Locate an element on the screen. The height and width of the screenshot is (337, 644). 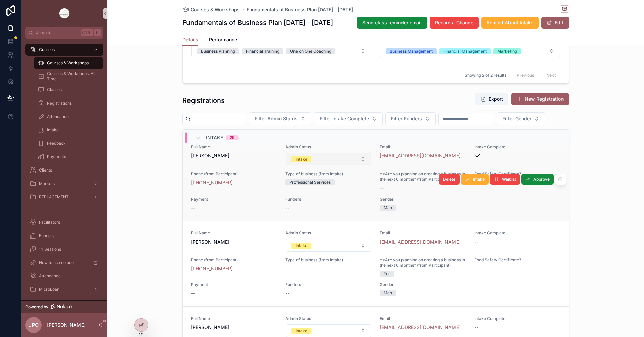
a: Intake is located at coordinates (69, 130).